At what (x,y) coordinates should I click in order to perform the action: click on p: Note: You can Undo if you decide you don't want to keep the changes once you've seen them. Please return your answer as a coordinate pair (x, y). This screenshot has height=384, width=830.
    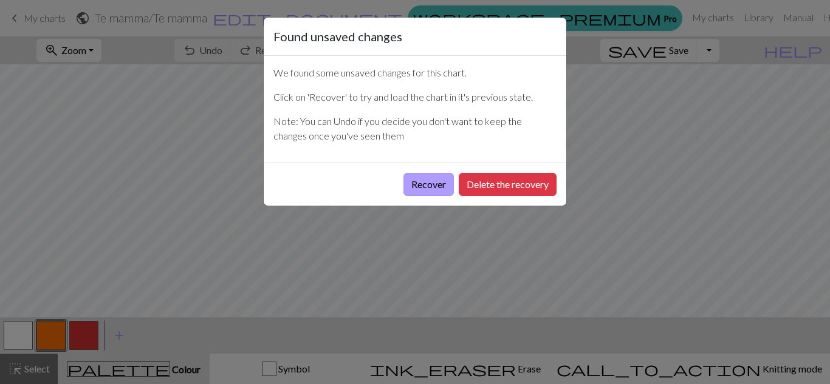
    Looking at the image, I should click on (415, 129).